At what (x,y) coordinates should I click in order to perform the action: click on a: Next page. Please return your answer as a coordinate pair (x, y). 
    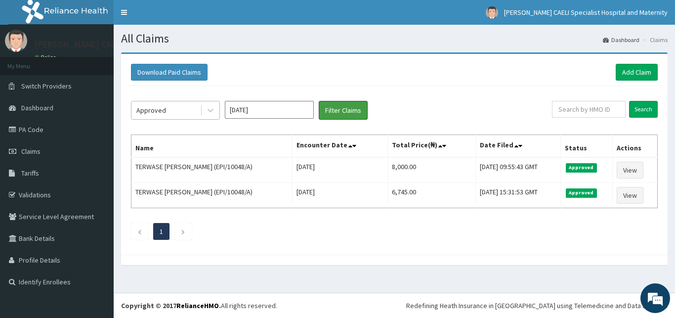
    Looking at the image, I should click on (183, 231).